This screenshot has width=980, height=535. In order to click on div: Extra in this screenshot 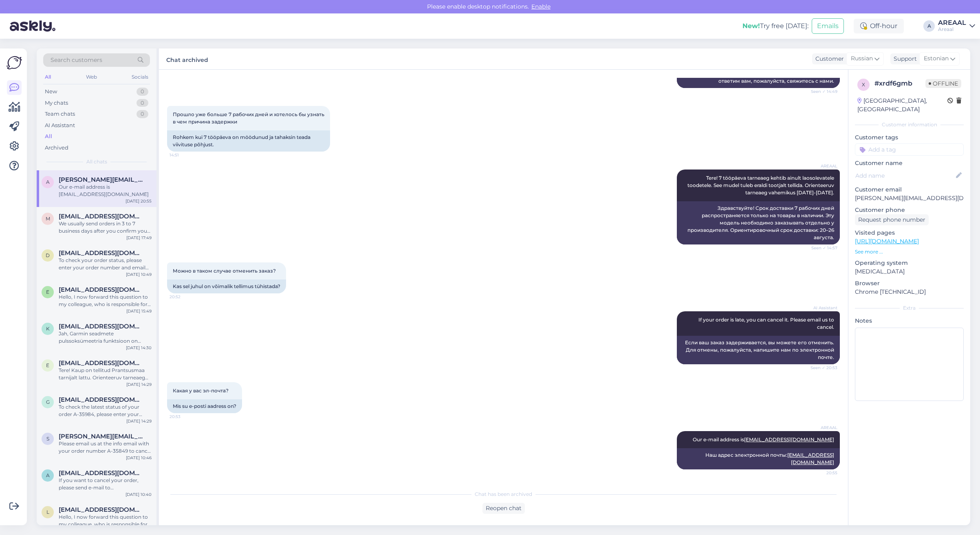, I will do `click(909, 308)`.